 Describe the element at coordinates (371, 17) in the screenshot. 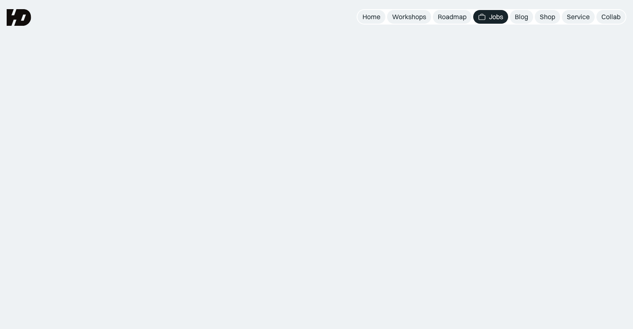

I see `a: Home` at that location.